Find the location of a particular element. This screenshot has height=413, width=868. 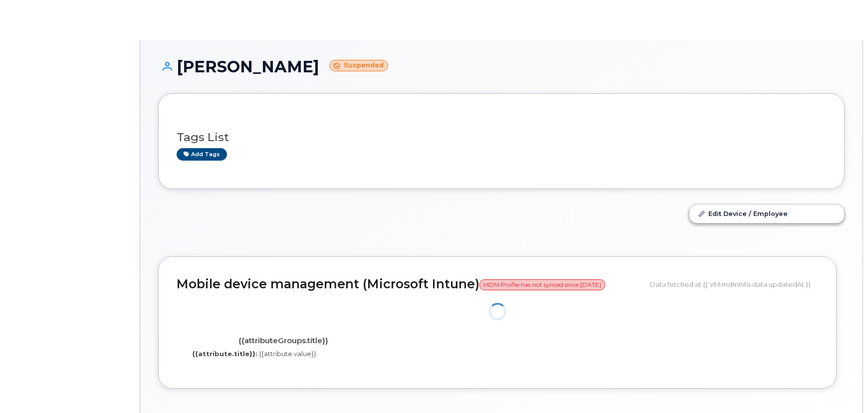

span: {{attribute.value}} is located at coordinates (287, 354).